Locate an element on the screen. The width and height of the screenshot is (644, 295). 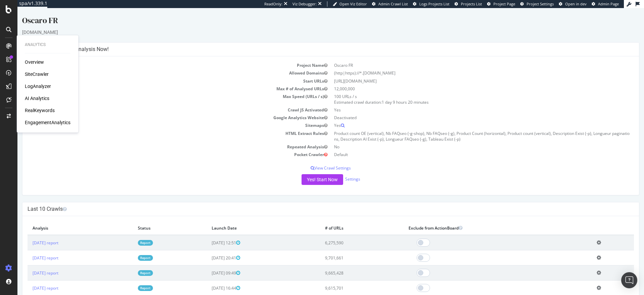
a: LogAnalyzer is located at coordinates (38, 86).